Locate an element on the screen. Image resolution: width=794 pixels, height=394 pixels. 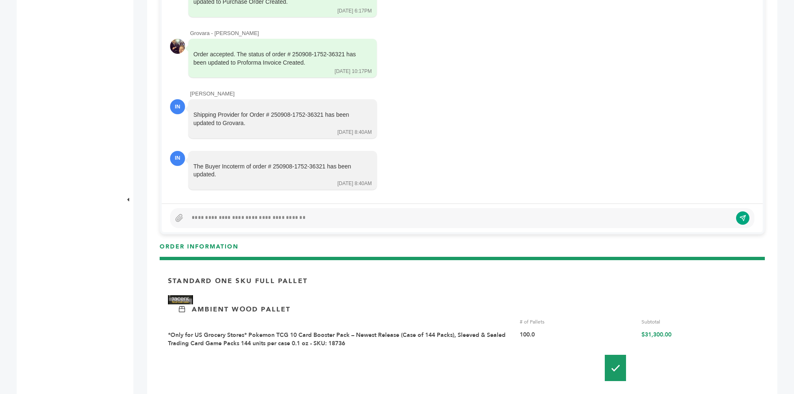
a: *Only for US Grocery Stores* Pokemon TCG 10 Card Booster Pack – Newest Release (Case of 144 Packs... is located at coordinates (337, 339).